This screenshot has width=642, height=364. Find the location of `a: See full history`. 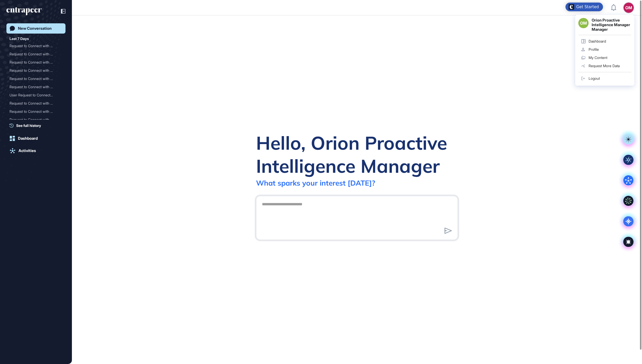

a: See full history is located at coordinates (38, 125).